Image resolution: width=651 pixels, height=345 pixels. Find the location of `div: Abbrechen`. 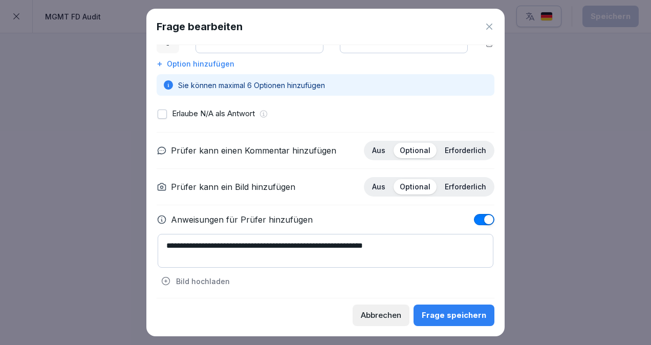

div: Abbrechen is located at coordinates (381, 315).